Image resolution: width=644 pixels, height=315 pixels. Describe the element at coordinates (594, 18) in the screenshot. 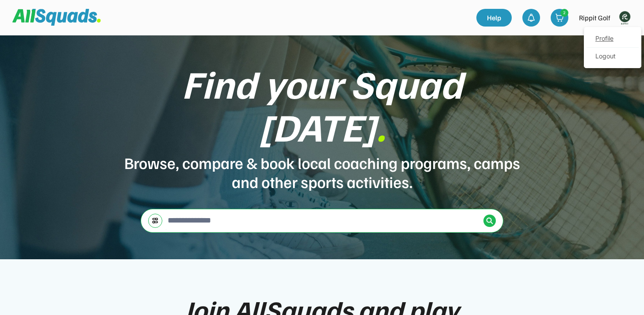

I see `div: Rippit Golf` at that location.